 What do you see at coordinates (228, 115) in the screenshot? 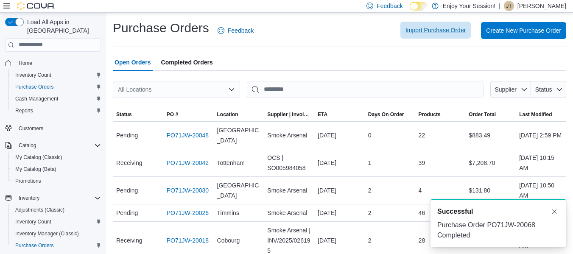
I see `div: Location` at bounding box center [228, 115].